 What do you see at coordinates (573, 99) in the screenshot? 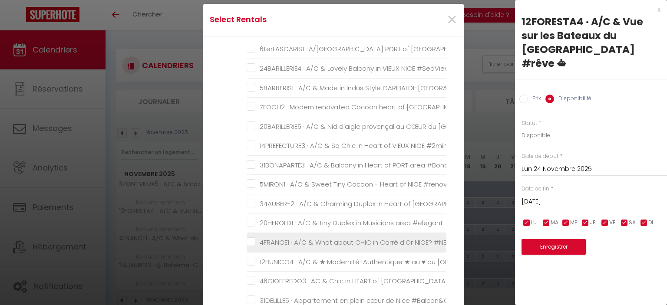
I see `label: Disponibilité` at bounding box center [573, 99].